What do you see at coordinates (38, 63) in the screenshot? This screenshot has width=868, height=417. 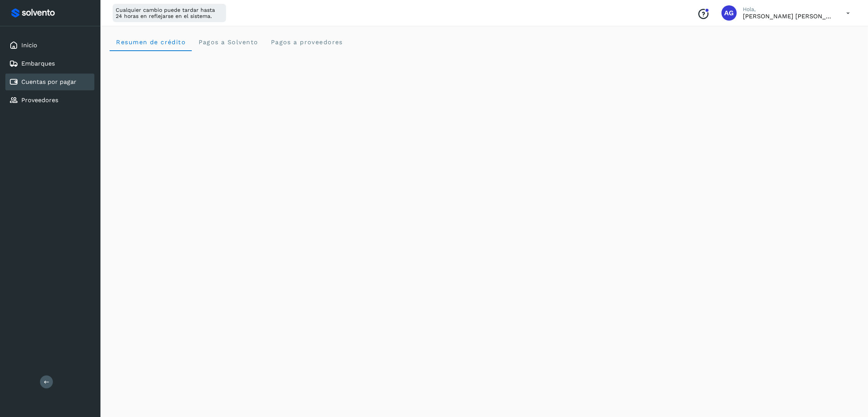 I see `a: Embarques` at bounding box center [38, 63].